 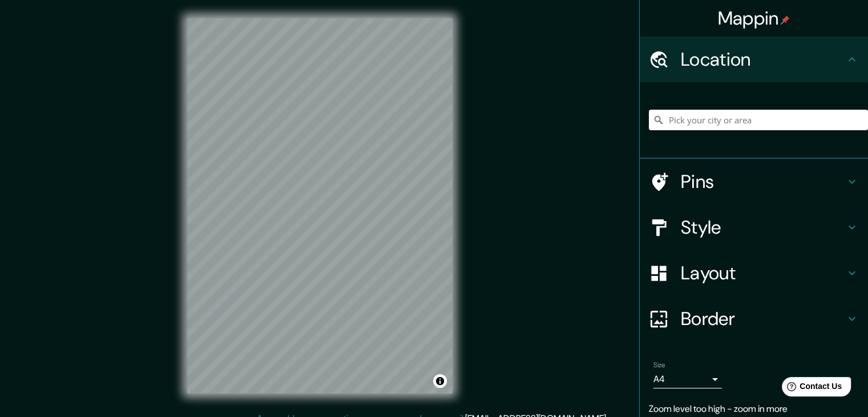 What do you see at coordinates (763, 227) in the screenshot?
I see `h4: Style` at bounding box center [763, 227].